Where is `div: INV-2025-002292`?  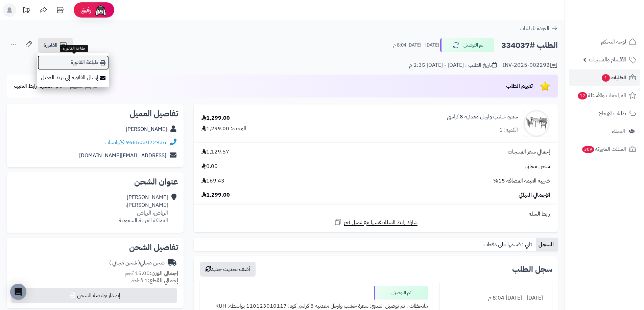
div: INV-2025-002292 is located at coordinates (530, 66).